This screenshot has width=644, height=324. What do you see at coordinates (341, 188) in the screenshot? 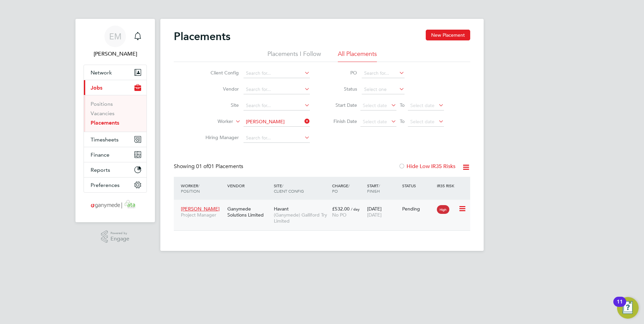
I see `span: / PO` at bounding box center [341, 188].